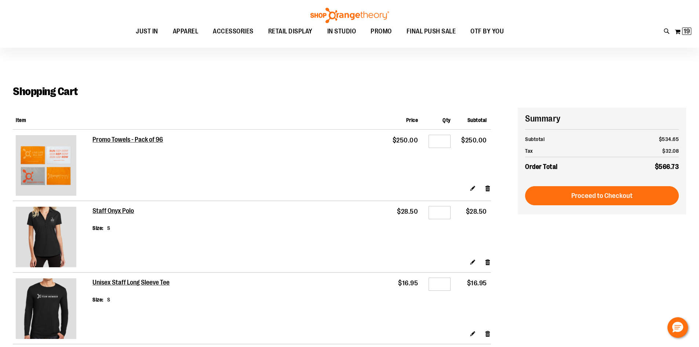 Image resolution: width=699 pixels, height=347 pixels. Describe the element at coordinates (570, 139) in the screenshot. I see `th: Subtotal` at that location.